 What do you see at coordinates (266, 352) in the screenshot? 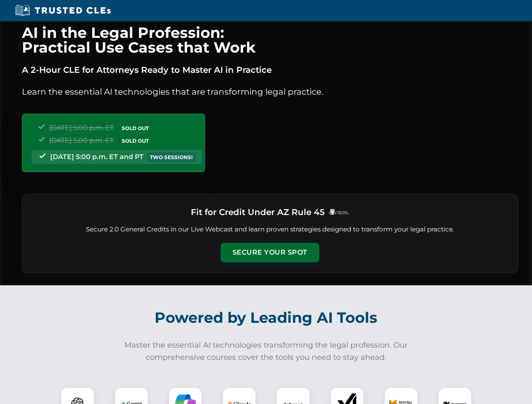
I see `p: Master the essential AI technologies transforming the legal profession. Our comprehensive courses...` at bounding box center [266, 352].